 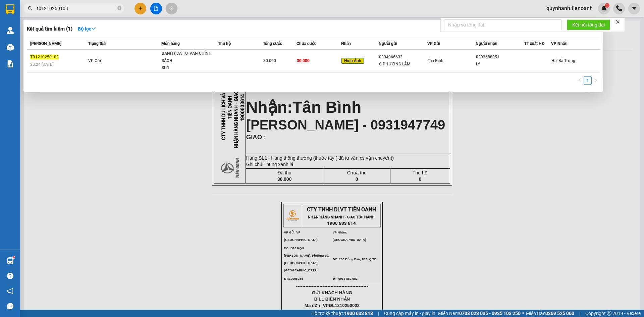 What do you see at coordinates (187, 57) in the screenshot?
I see `div: BÁNH ( ĐÃ TƯ VẤN CHÍNH SÁCH` at bounding box center [187, 57].